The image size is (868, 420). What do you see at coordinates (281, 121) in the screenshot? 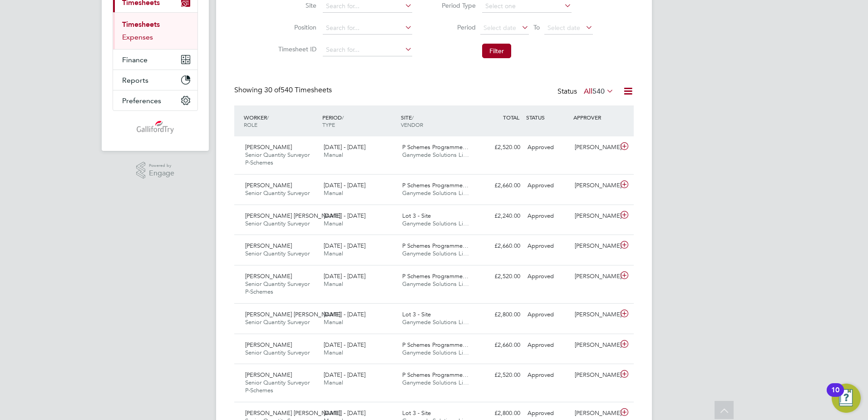
I see `div: WORKER` at bounding box center [281, 121].